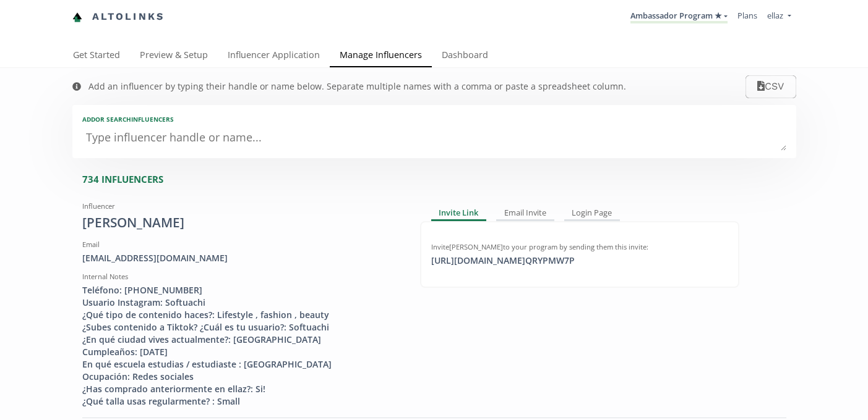  I want to click on div: Login Page, so click(592, 214).